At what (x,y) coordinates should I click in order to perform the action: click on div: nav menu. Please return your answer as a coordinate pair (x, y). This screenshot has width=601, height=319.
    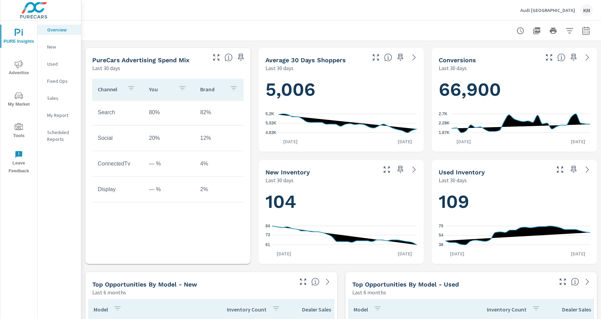
    Looking at the image, I should click on (19, 99).